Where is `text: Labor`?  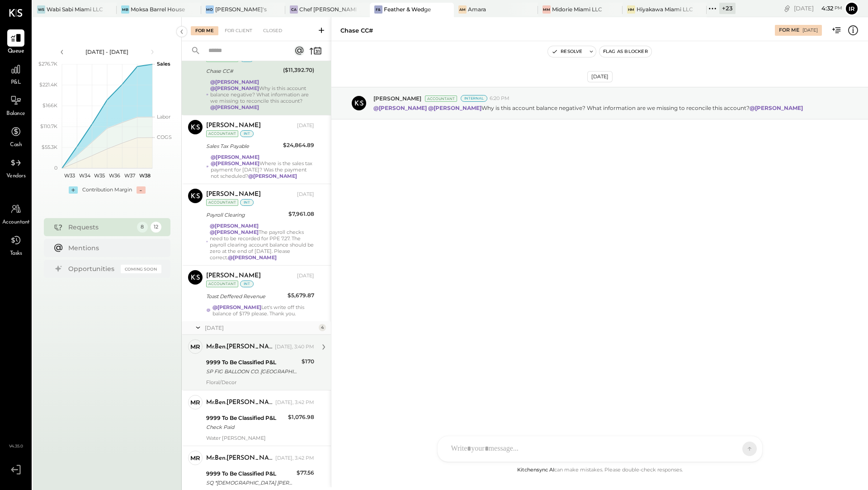 text: Labor is located at coordinates (163, 117).